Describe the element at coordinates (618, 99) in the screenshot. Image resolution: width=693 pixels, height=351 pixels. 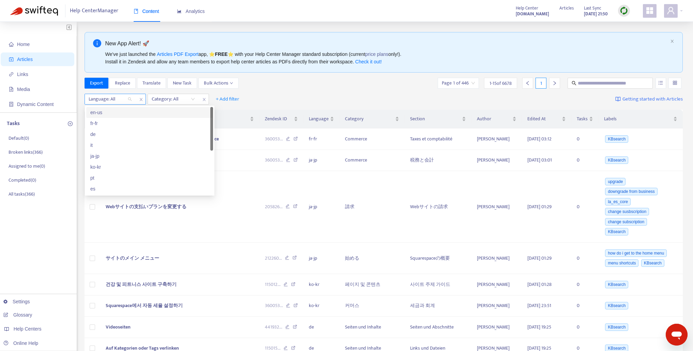
I see `img: image-link` at that location.